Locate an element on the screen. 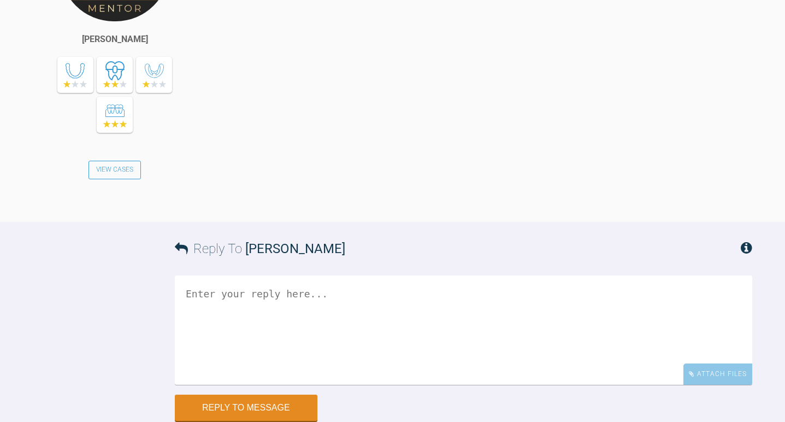 The height and width of the screenshot is (422, 785). h3: Reply To is located at coordinates (260, 249).